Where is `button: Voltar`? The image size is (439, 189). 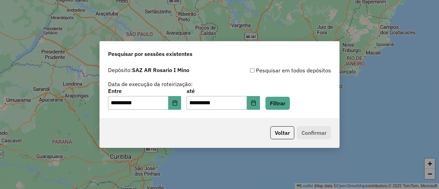
button: Voltar is located at coordinates (282, 133).